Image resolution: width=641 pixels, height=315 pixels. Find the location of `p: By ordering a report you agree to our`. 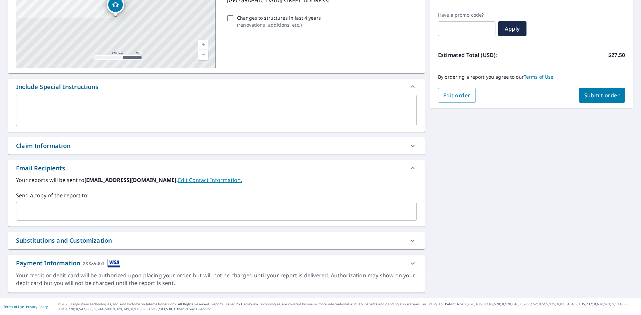

p: By ordering a report you agree to our is located at coordinates (531, 77).